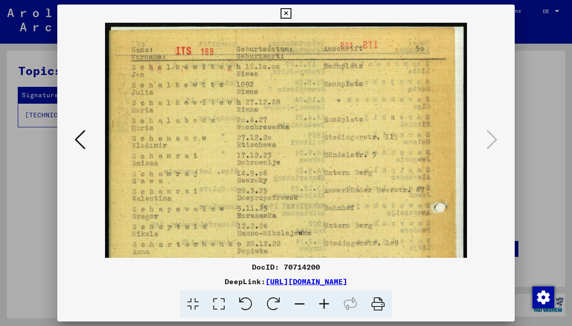 This screenshot has height=326, width=572. What do you see at coordinates (286, 267) in the screenshot?
I see `div: DocID: 70714200` at bounding box center [286, 267].